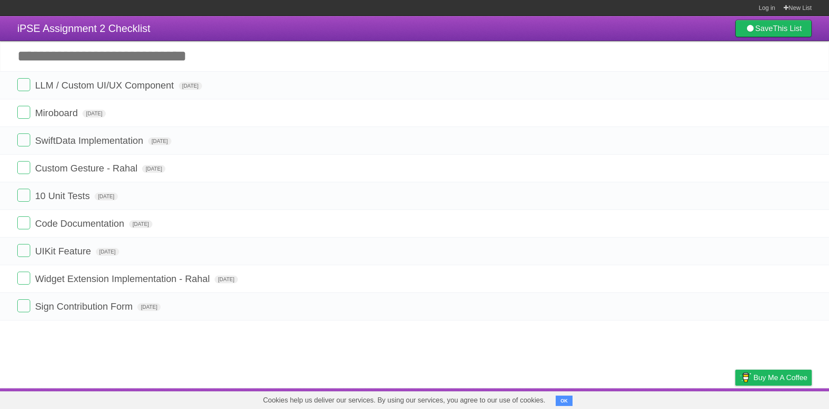  Describe the element at coordinates (123, 278) in the screenshot. I see `span: Widget Extension Implementation - Rahal` at that location.